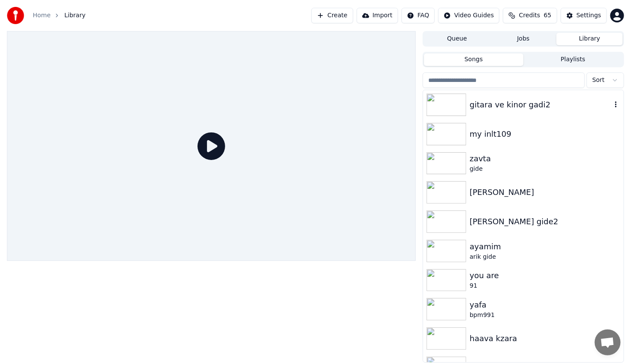 This screenshot has height=364, width=631. What do you see at coordinates (15, 15) in the screenshot?
I see `img: youka` at bounding box center [15, 15].